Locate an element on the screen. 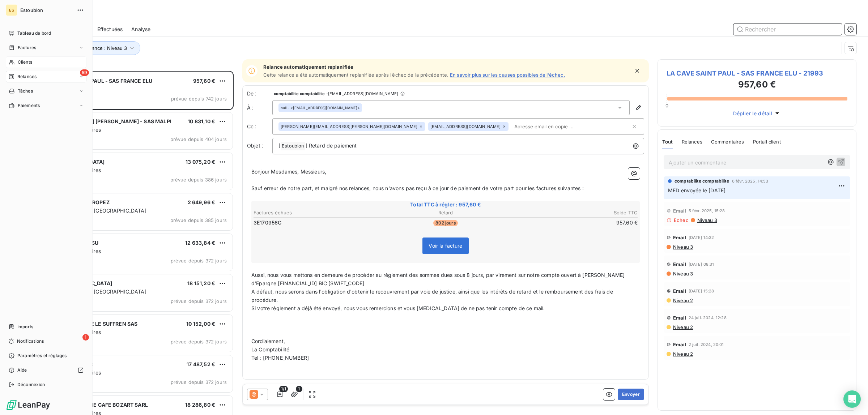 Image resolution: width=868 pixels, height=415 pixels. input: Rechercher is located at coordinates (788, 30).